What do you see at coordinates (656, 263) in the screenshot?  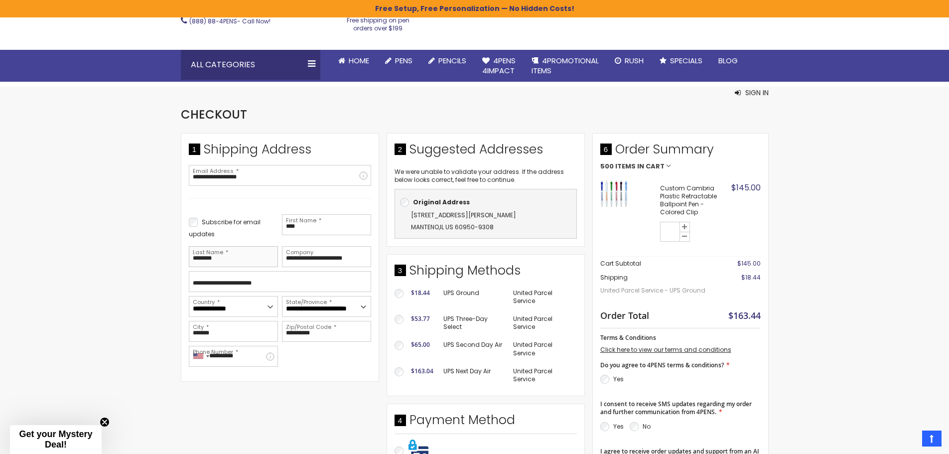 I see `th: Cart Subtotal` at bounding box center [656, 263].